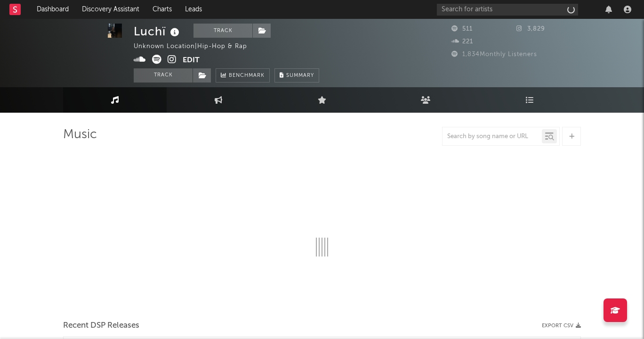 The image size is (644, 339). Describe the element at coordinates (562, 326) in the screenshot. I see `button: Export CSV` at that location.